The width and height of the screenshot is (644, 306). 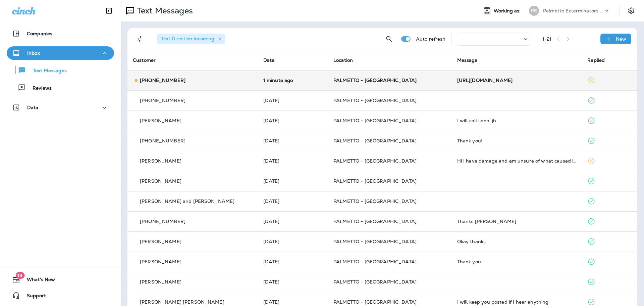 I want to click on div: I will call soon. jh, so click(x=517, y=120).